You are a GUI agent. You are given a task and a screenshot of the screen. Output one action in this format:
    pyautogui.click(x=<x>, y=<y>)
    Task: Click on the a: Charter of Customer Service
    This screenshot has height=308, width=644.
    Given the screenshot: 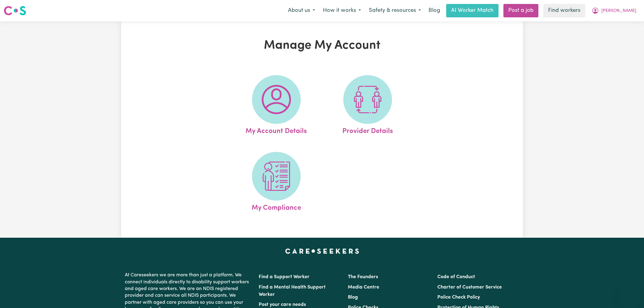 What is the action you would take?
    pyautogui.click(x=470, y=287)
    